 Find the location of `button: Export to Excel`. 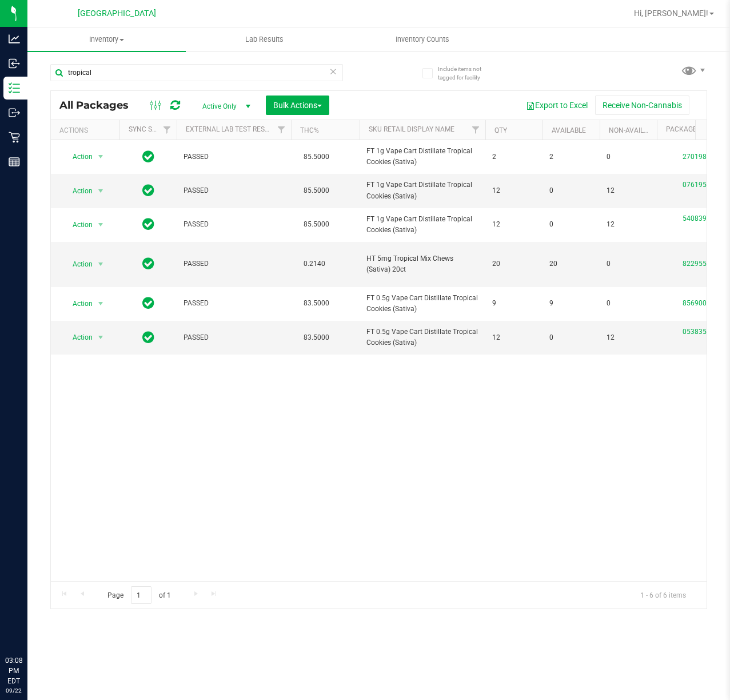

button: Export to Excel is located at coordinates (557, 105).